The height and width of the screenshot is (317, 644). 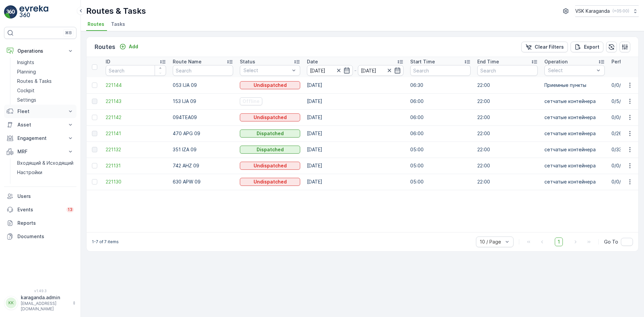 What do you see at coordinates (40, 138) in the screenshot?
I see `button: Engagement` at bounding box center [40, 138].